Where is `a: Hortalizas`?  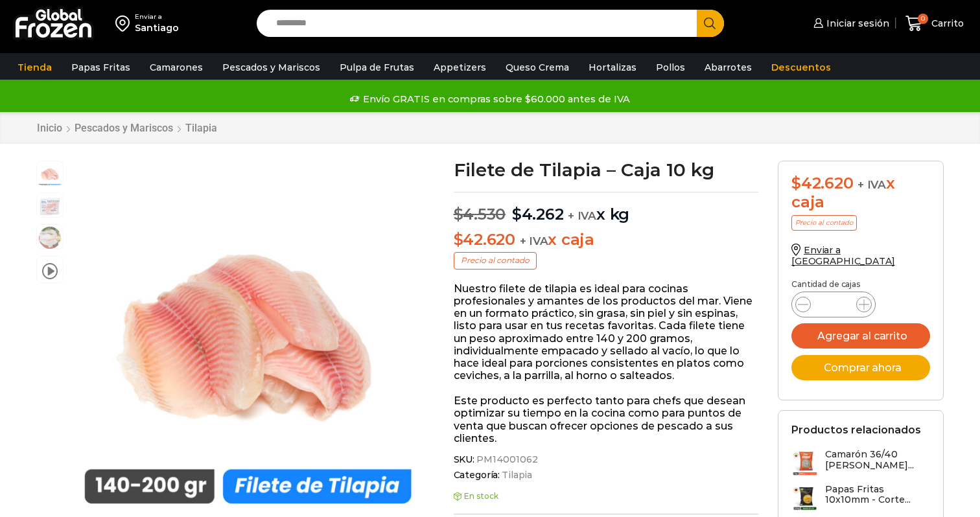
a: Hortalizas is located at coordinates (613, 67).